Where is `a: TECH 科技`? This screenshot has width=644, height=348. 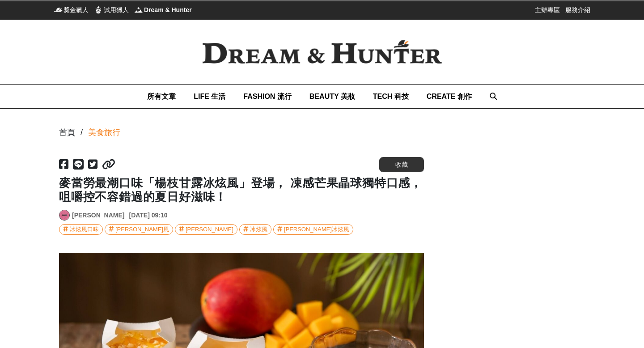
a: TECH 科技 is located at coordinates (390, 96).